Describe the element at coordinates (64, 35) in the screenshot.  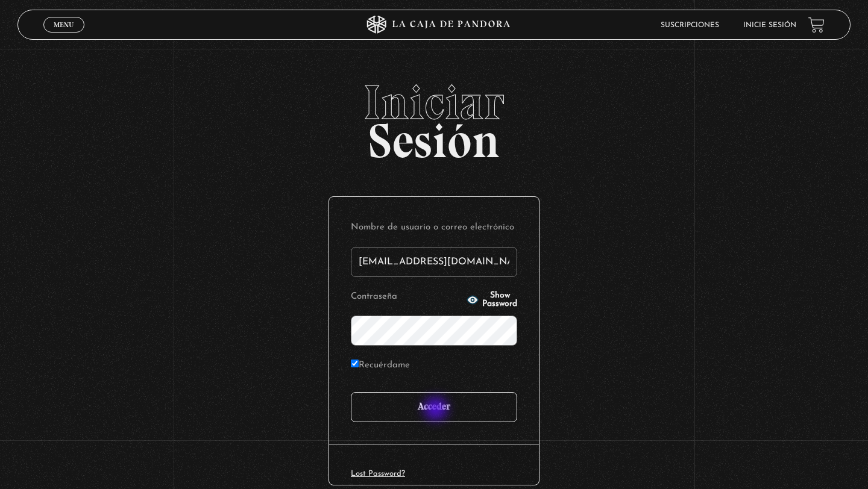
I see `span: Cerrar` at that location.